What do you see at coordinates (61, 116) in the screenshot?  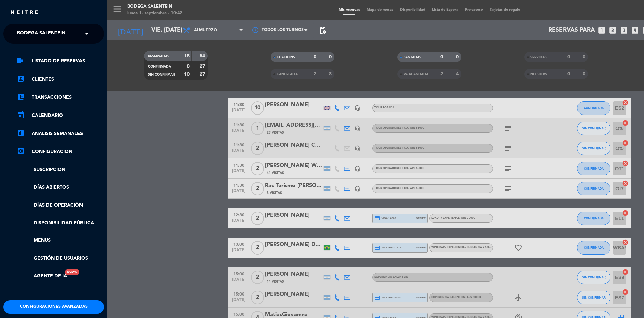 I see `a: calendar_monthCalendario` at bounding box center [61, 116].